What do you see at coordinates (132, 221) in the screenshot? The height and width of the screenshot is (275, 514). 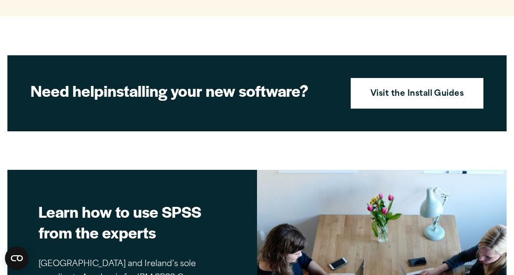 I see `h2: Learn how to use SPSS from the experts` at bounding box center [132, 221].